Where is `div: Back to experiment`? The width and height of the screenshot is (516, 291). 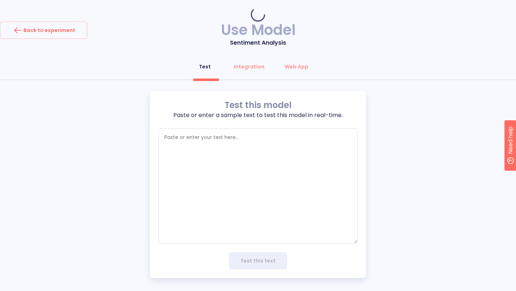
div: Back to experiment is located at coordinates (44, 30).